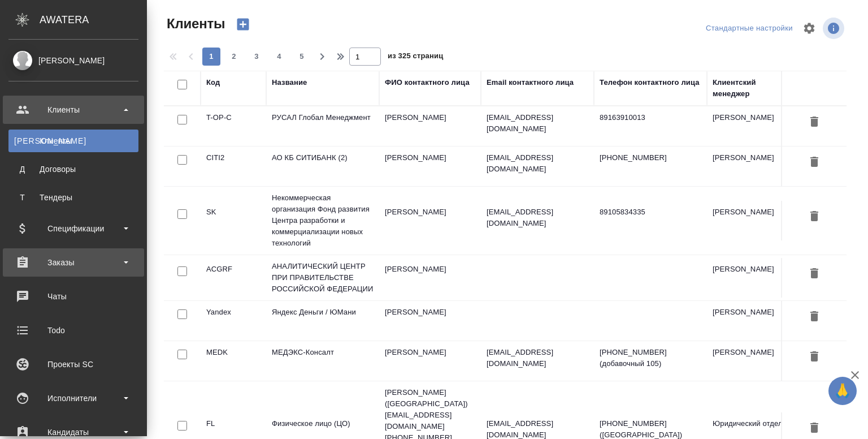  What do you see at coordinates (73, 170) in the screenshot?
I see `div: Договоры` at bounding box center [73, 170].